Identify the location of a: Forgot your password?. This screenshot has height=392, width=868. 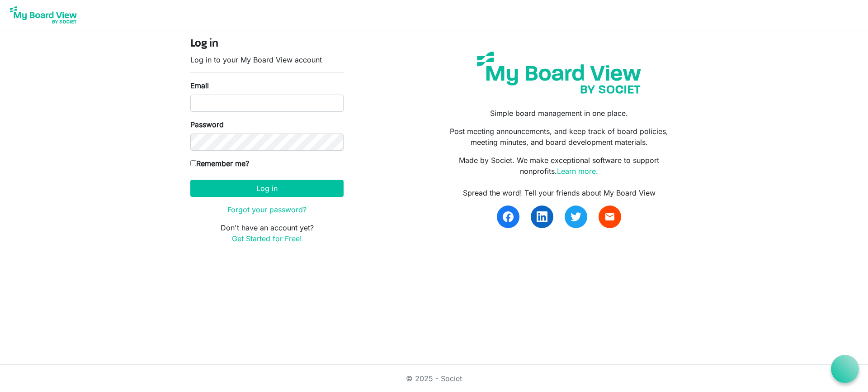
(267, 210).